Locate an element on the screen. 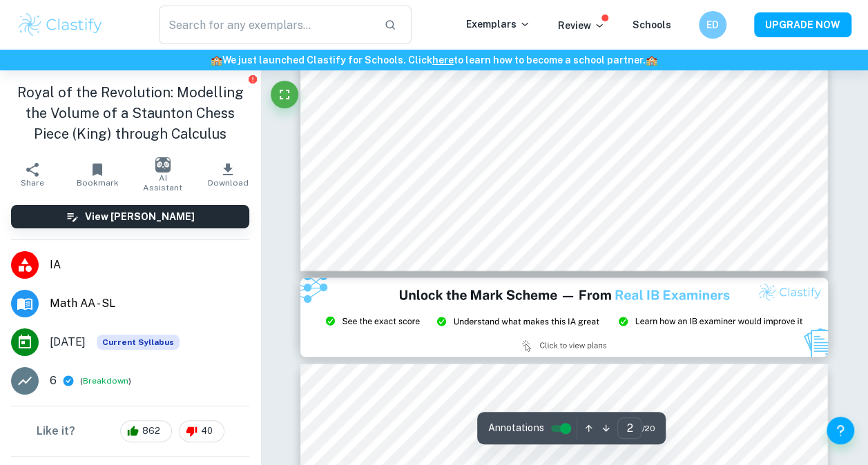 The height and width of the screenshot is (465, 868). span: 40 is located at coordinates (207, 431).